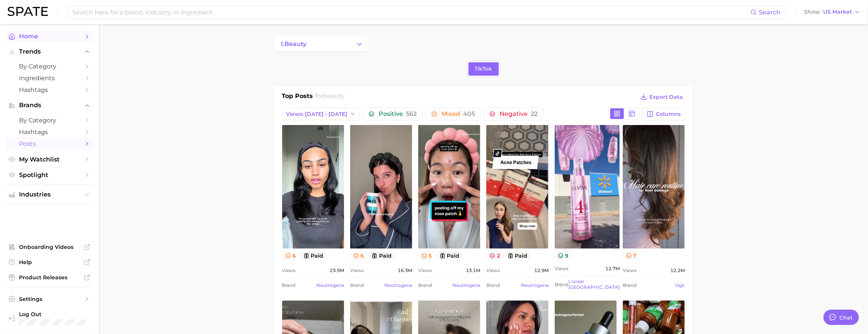  I want to click on a: Help, so click(49, 262).